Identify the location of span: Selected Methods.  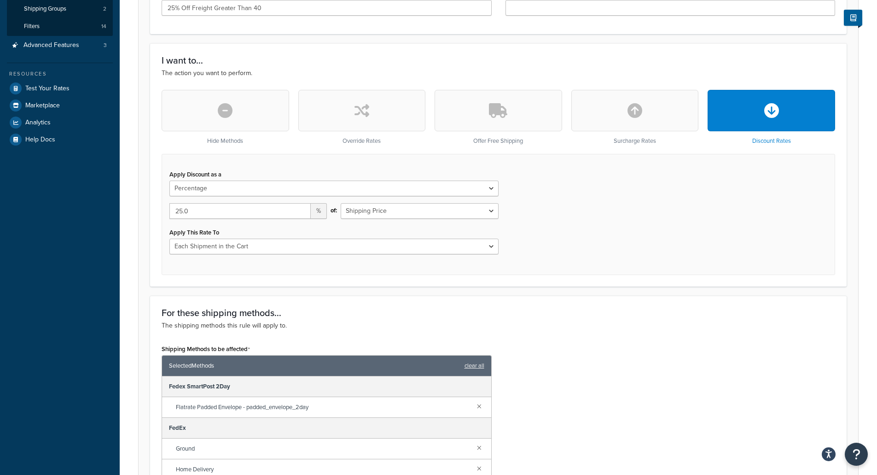
(314, 366).